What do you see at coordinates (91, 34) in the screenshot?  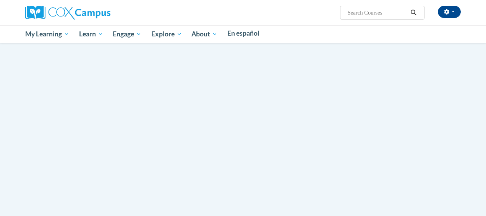 I see `span: Learn` at bounding box center [91, 34].